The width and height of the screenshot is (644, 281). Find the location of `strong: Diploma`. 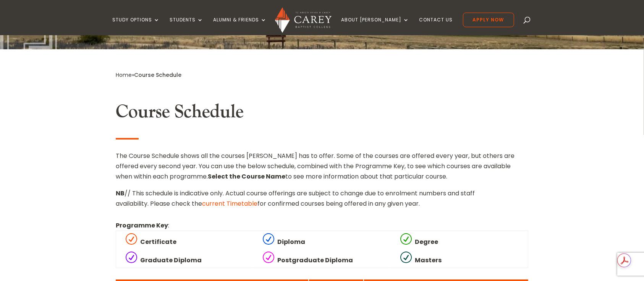

strong: Diploma is located at coordinates (291, 242).